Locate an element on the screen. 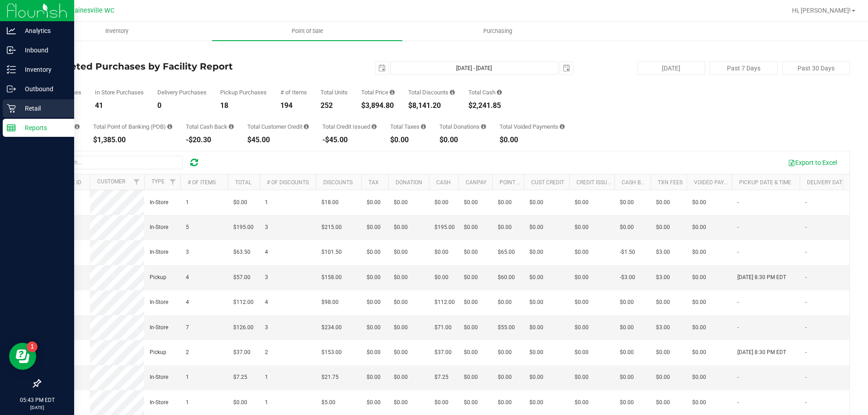 The image size is (868, 415). span: 4 is located at coordinates (187, 277).